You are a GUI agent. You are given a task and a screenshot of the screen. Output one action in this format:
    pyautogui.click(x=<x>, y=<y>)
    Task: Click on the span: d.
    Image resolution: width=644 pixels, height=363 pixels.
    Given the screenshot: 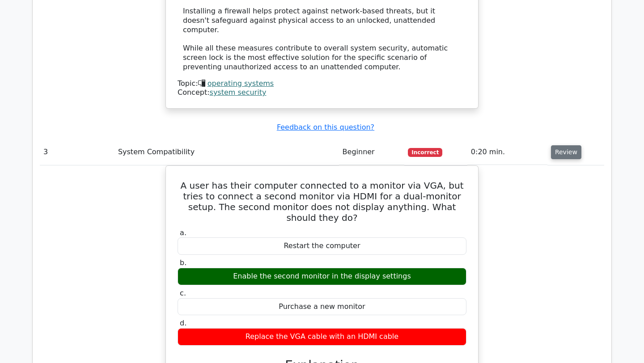 What is the action you would take?
    pyautogui.click(x=183, y=322)
    